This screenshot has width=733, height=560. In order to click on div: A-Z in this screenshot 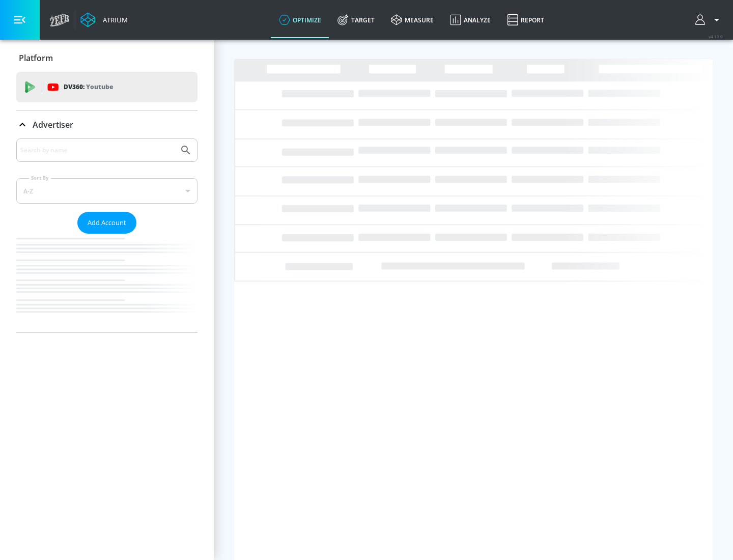, I will do `click(107, 191)`.